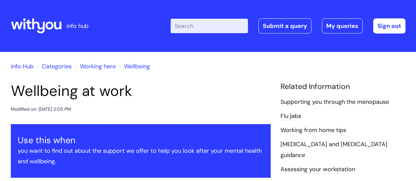 This screenshot has width=416, height=181. What do you see at coordinates (137, 66) in the screenshot?
I see `a: Wellbeing` at bounding box center [137, 66].